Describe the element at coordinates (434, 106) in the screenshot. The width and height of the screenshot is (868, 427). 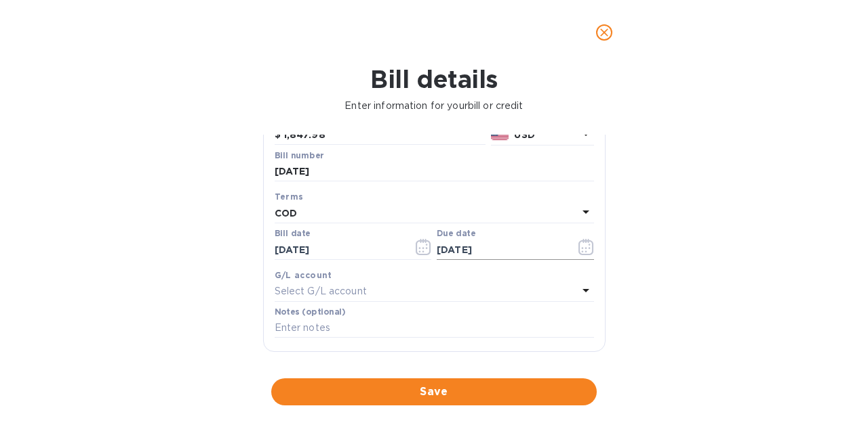
I see `p: Enter information for your bill or credit` at that location.